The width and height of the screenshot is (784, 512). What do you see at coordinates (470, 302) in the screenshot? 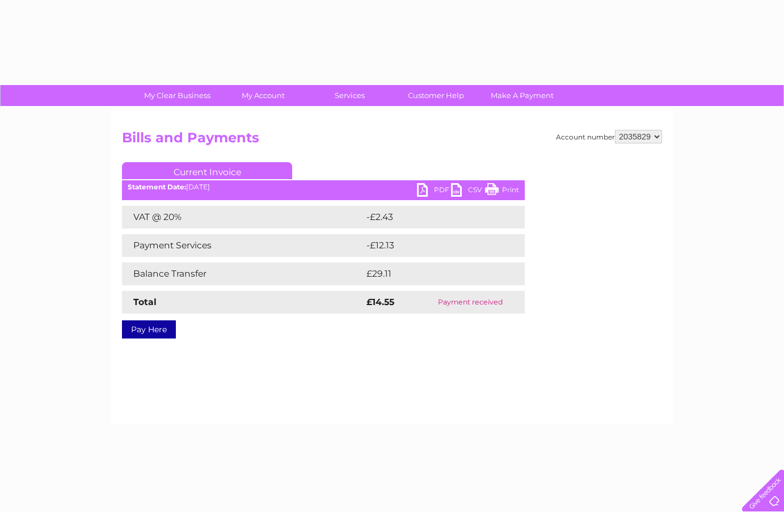
I see `td: Payment received` at bounding box center [470, 302].